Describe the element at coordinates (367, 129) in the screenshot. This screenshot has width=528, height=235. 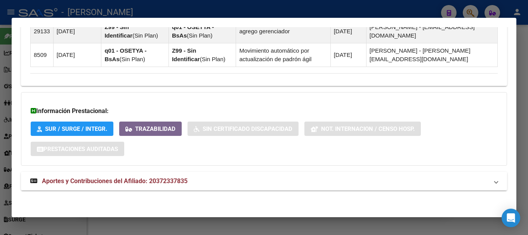
I see `span: Not. Internacion / Censo Hosp.` at that location.